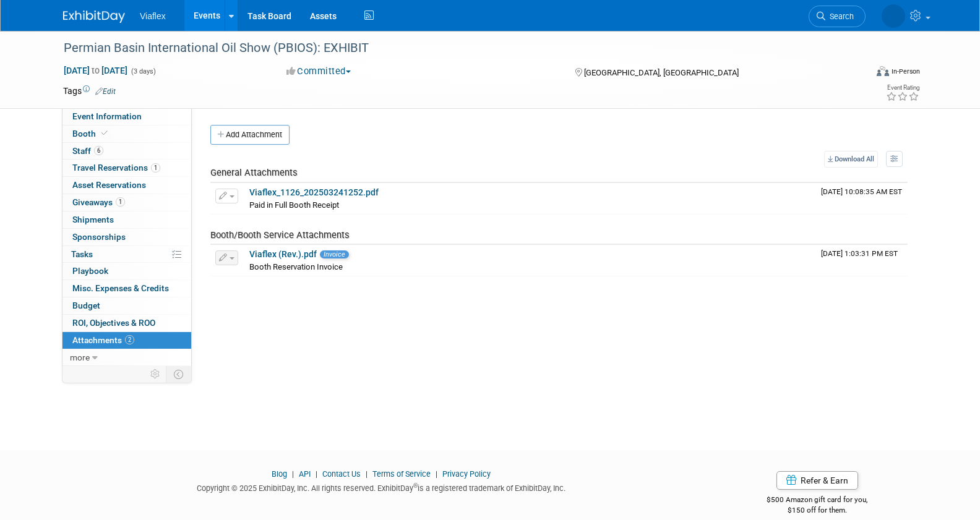  Describe the element at coordinates (103, 341) in the screenshot. I see `span: Attachments` at that location.